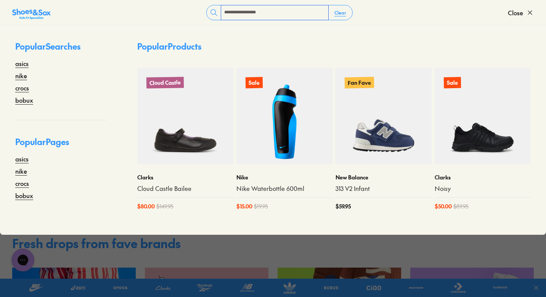  Describe the element at coordinates (31, 14) in the screenshot. I see `img: SNS_Logo_Responsive.svg` at that location.